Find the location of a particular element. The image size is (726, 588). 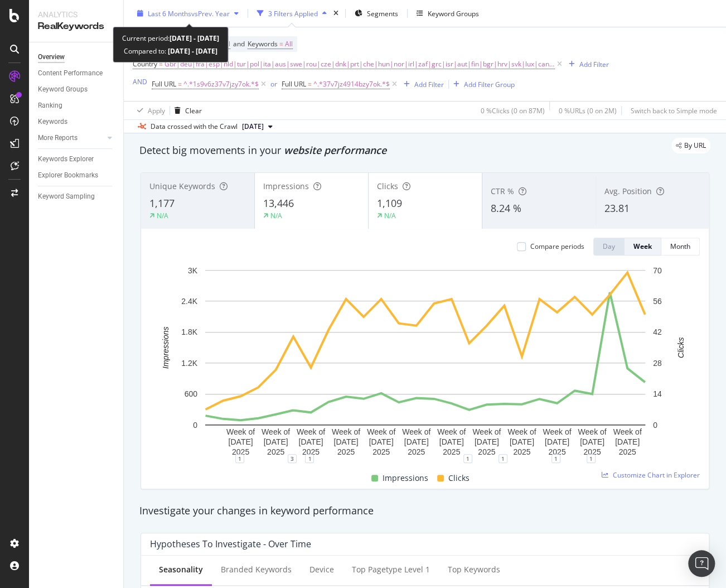

div: Compare periods is located at coordinates (557, 246).